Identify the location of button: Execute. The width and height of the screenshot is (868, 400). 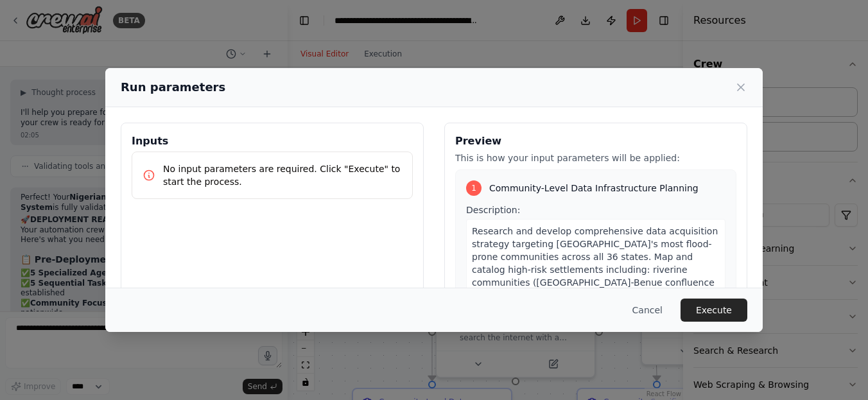
(715, 311).